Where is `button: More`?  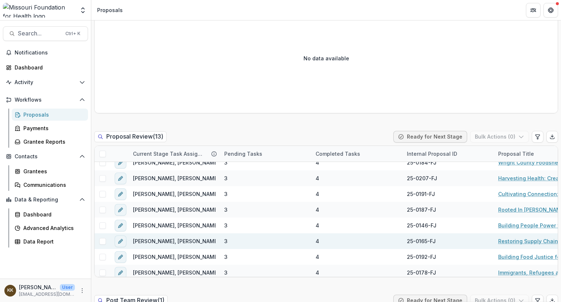
button: More is located at coordinates (82, 290).